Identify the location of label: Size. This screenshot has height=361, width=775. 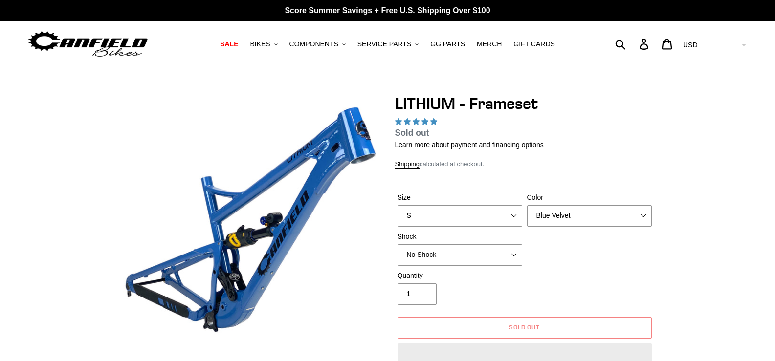
(460, 198).